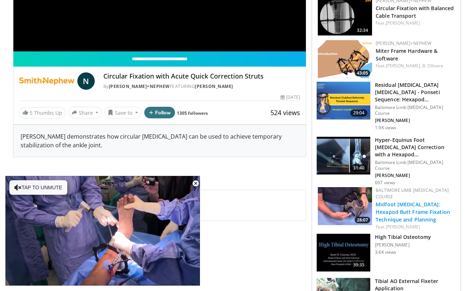  What do you see at coordinates (202, 76) in the screenshot?
I see `h4: Circular Fixation with Acute Quick Correction Struts` at bounding box center [202, 76].